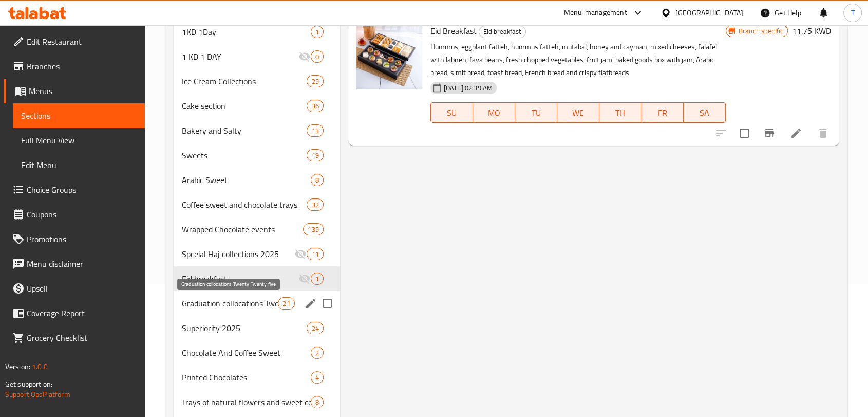  I want to click on span: Arabic Sweet, so click(246, 180).